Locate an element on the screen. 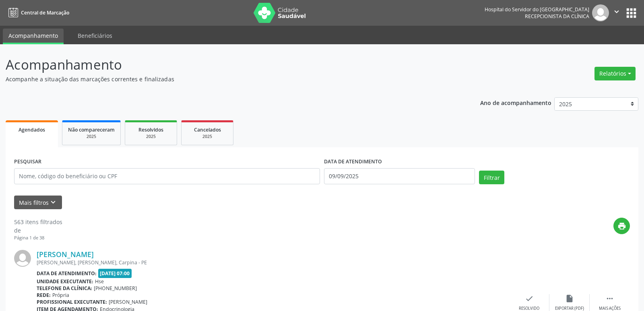 The width and height of the screenshot is (644, 311). div: Página 1 de 38 is located at coordinates (38, 238).